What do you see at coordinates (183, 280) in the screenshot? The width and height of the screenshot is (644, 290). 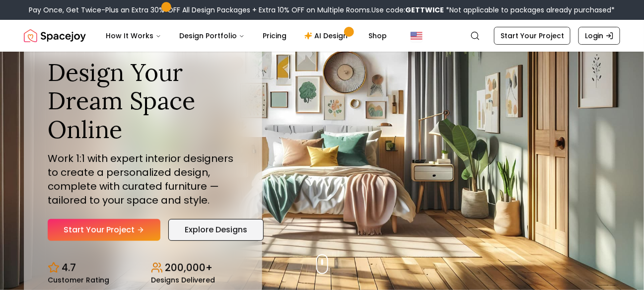 I see `small: Designs Delivered` at bounding box center [183, 280].